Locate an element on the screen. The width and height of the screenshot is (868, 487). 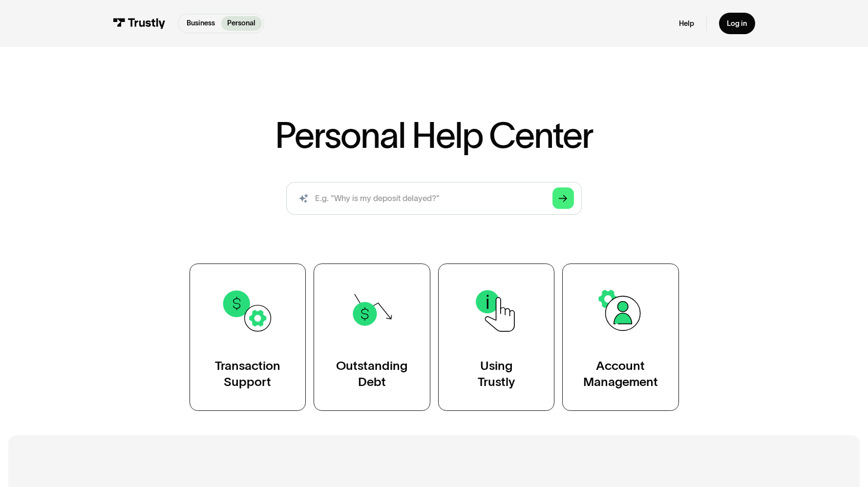
div: Transaction Support is located at coordinates (248, 374).